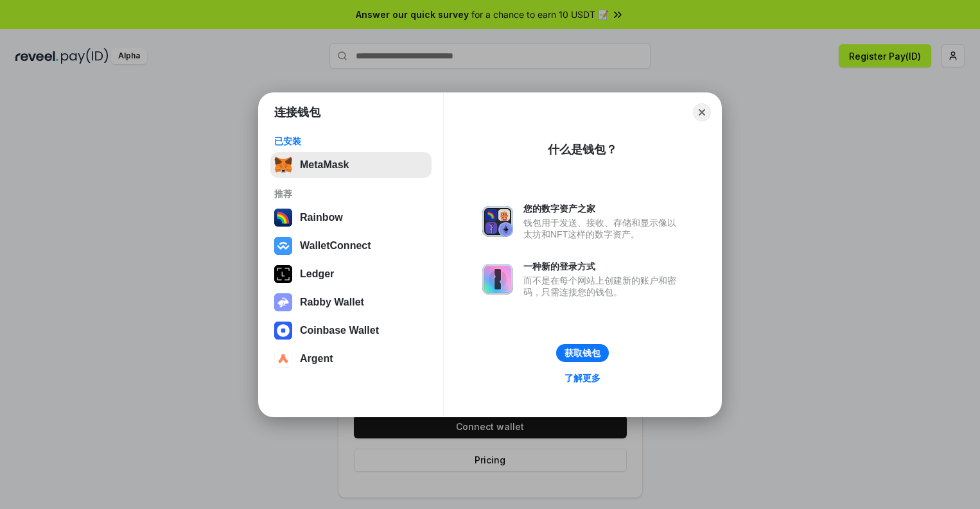  What do you see at coordinates (351, 246) in the screenshot?
I see `button: WalletConnect` at bounding box center [351, 246].